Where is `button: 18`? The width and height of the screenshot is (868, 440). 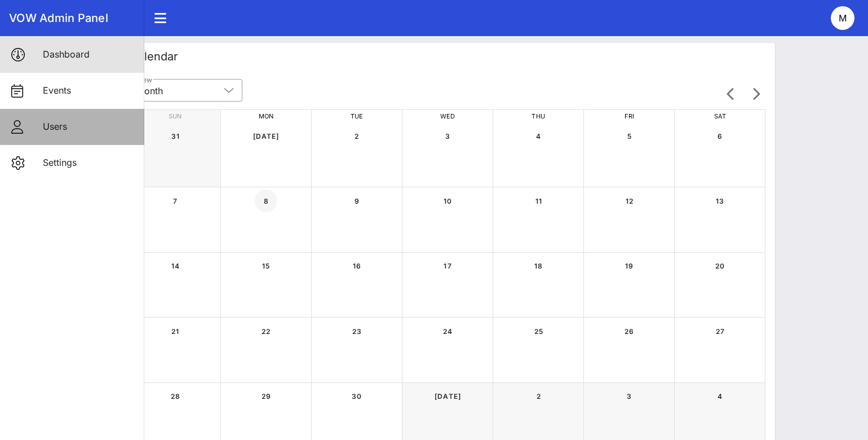 button: 18 is located at coordinates (538, 266).